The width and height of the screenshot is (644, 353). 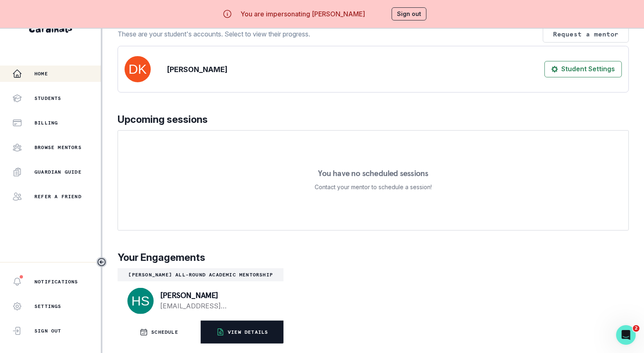 What do you see at coordinates (214, 34) in the screenshot?
I see `p: These are your student's accounts. Select to view their progress.` at bounding box center [214, 34].